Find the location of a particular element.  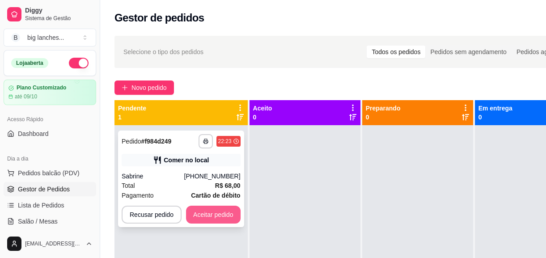

span: Sistema de Gestão is located at coordinates (59, 18).